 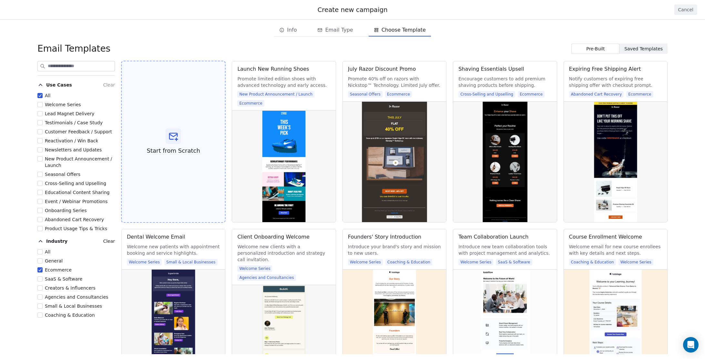 I want to click on span: Creators & Influencers, so click(x=70, y=288).